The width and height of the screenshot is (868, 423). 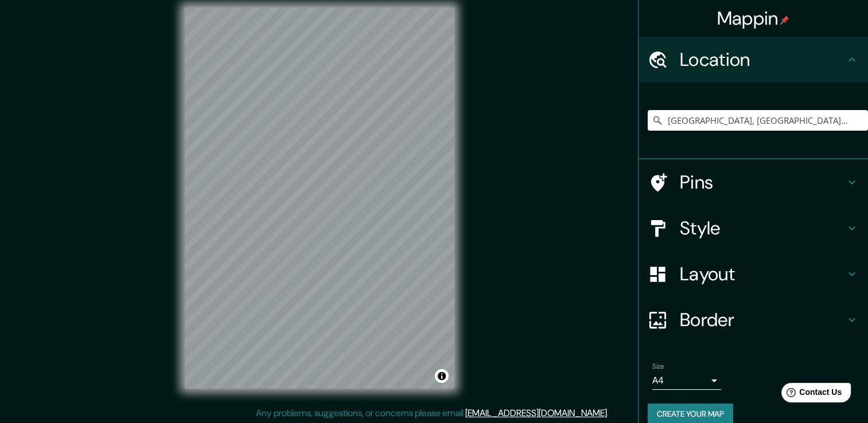 I want to click on img: pin-icon.png, so click(x=785, y=20).